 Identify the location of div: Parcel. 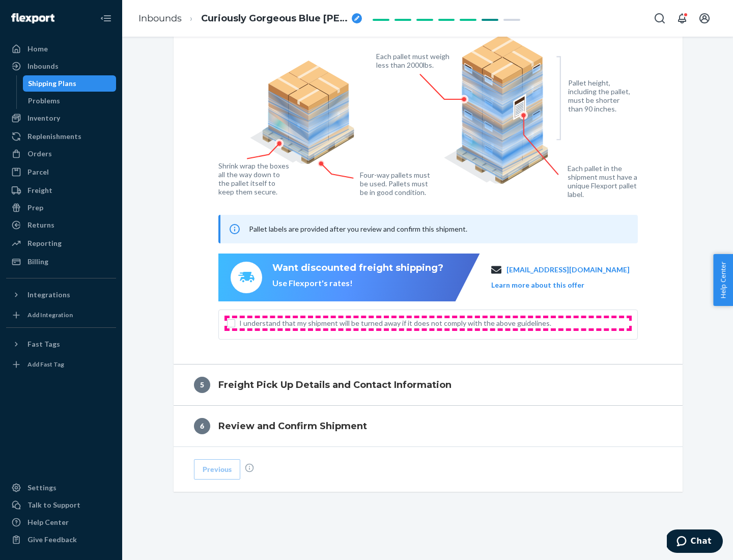
(38, 172).